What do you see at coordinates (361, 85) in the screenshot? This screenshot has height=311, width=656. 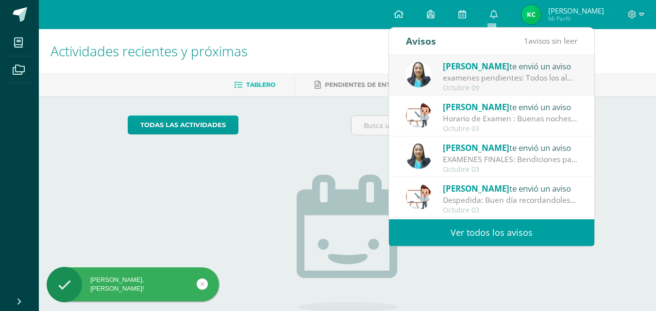 I see `a: Pendientes de entrega` at bounding box center [361, 85].